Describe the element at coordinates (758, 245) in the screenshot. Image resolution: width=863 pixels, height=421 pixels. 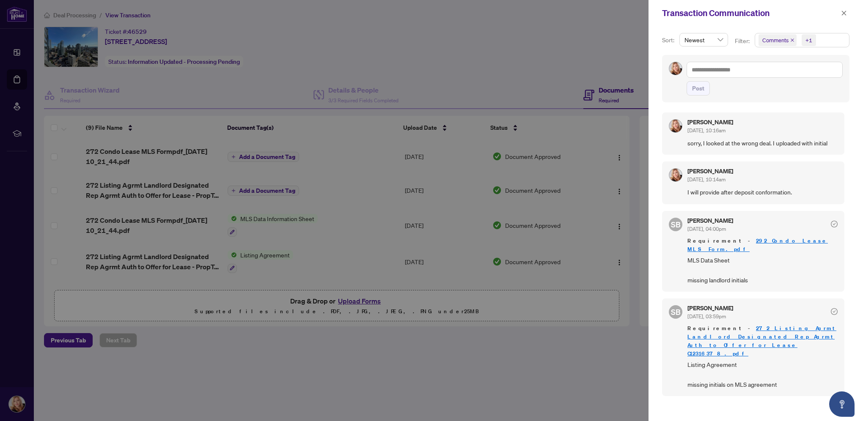
I see `a: 292 Condo Lease MLS Form.pdf` at that location.